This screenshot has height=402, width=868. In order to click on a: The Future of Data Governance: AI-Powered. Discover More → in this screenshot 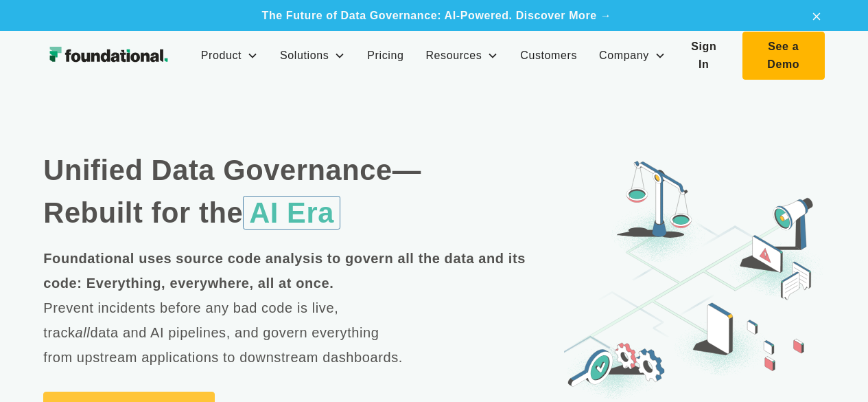, I will do `click(437, 15)`.